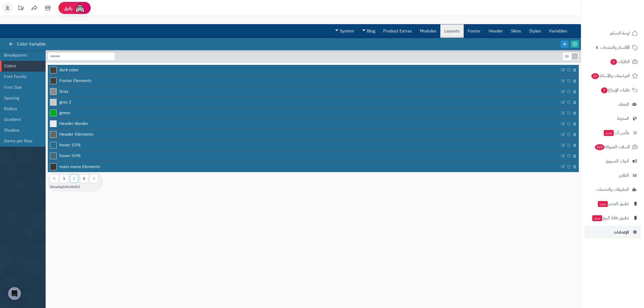 The height and width of the screenshot is (308, 644). What do you see at coordinates (474, 31) in the screenshot?
I see `a: Footer` at bounding box center [474, 31].